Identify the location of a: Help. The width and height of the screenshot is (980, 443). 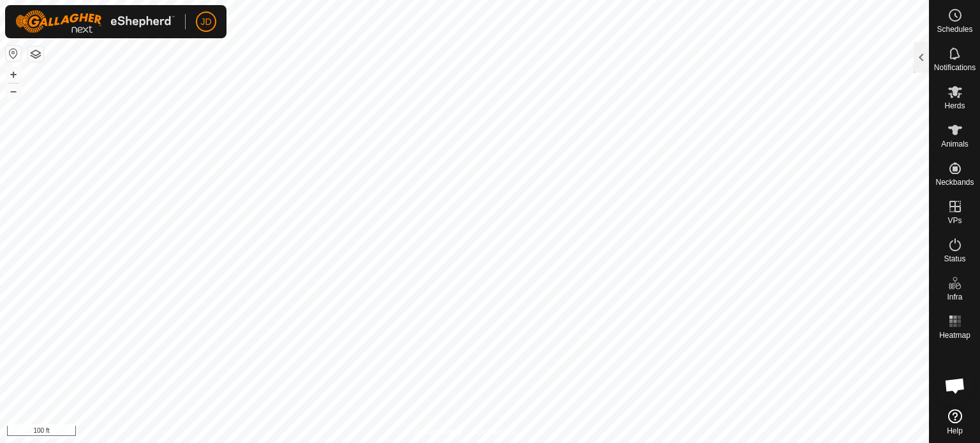
(954, 422).